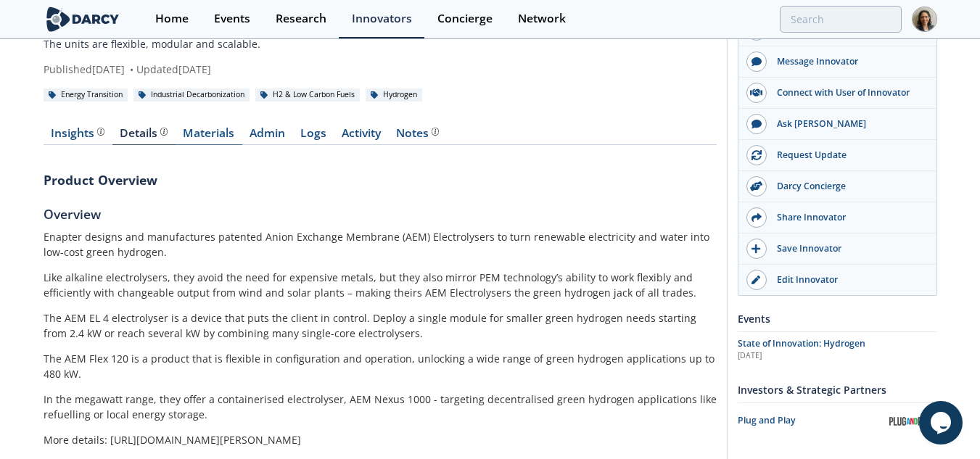  I want to click on a: Details, so click(144, 137).